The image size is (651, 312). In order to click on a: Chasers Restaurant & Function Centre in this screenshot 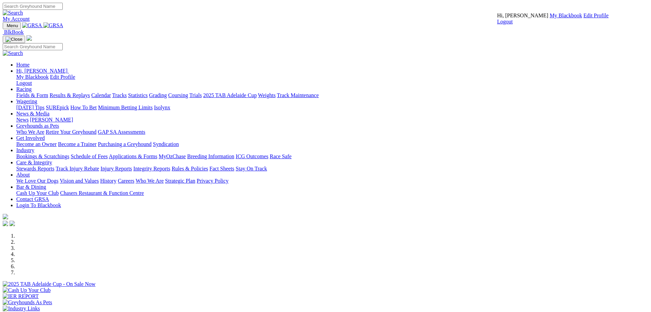, I will do `click(102, 193)`.